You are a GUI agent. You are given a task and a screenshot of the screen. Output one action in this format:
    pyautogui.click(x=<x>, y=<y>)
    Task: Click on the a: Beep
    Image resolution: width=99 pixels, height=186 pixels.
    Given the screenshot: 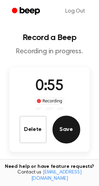 What is the action you would take?
    pyautogui.click(x=26, y=11)
    